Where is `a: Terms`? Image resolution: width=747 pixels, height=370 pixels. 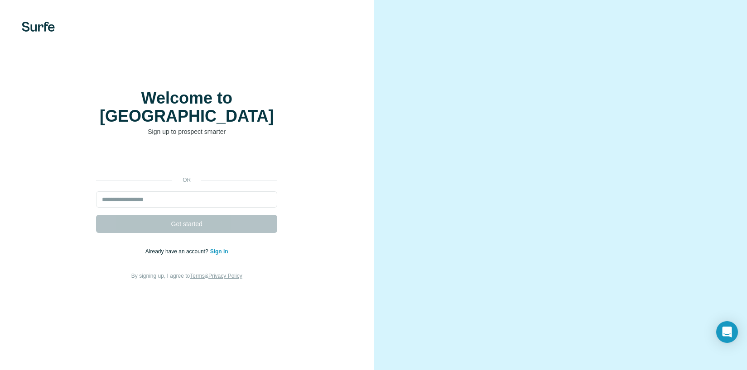 a: Terms is located at coordinates (197, 276).